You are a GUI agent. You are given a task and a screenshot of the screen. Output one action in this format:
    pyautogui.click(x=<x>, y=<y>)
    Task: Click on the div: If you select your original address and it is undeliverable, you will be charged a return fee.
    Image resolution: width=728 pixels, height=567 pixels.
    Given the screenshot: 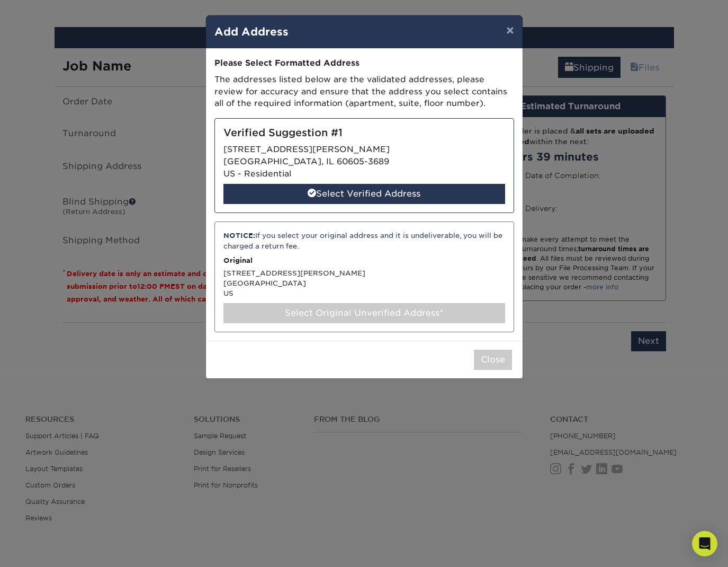 What is the action you would take?
    pyautogui.click(x=364, y=240)
    